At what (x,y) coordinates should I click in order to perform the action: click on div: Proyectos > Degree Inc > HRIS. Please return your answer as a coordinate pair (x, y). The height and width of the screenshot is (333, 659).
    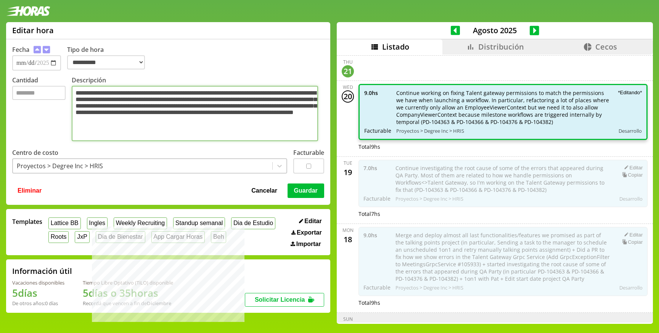
    Looking at the image, I should click on (60, 166).